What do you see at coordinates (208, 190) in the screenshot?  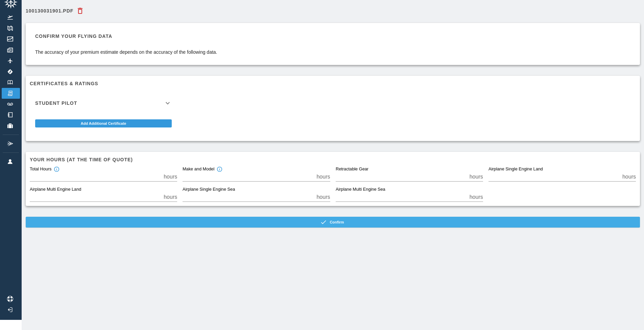 I see `label: Airplane Single Engine Sea` at bounding box center [208, 190].